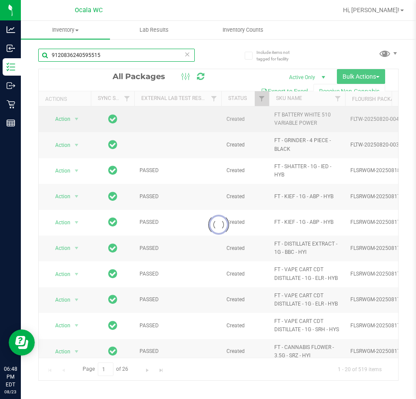 The image size is (416, 399). Describe the element at coordinates (154, 30) in the screenshot. I see `a: Lab Results` at that location.